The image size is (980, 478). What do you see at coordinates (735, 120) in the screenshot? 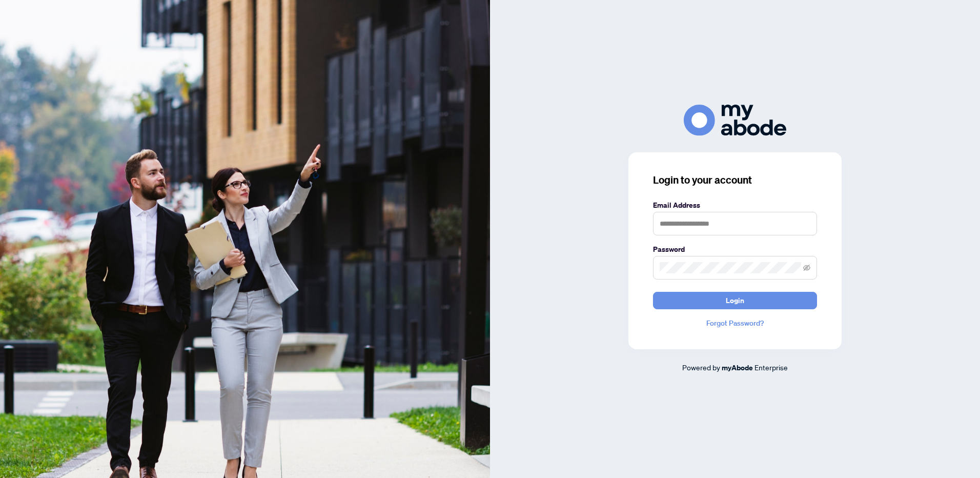
I see `img: ma-logo` at bounding box center [735, 120].